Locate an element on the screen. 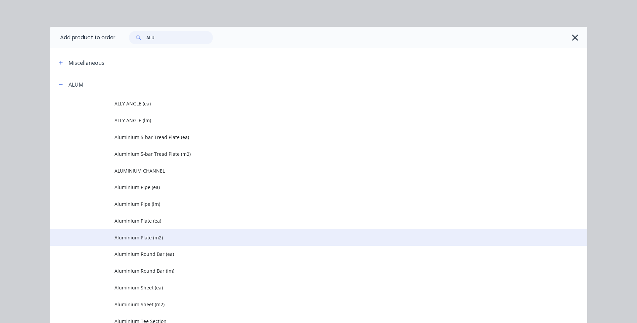  span: Aluminium 5-bar Tread Plate (ea) is located at coordinates (304, 137).